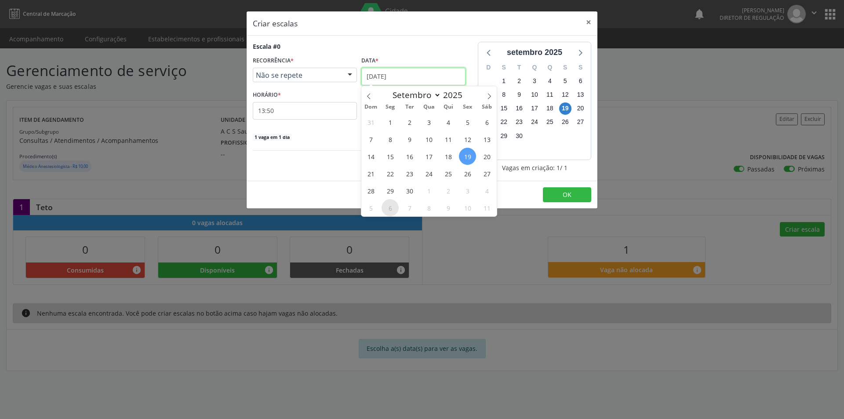 This screenshot has height=419, width=844. Describe the element at coordinates (371, 208) in the screenshot. I see `span: Outubro 5, 2025` at that location.